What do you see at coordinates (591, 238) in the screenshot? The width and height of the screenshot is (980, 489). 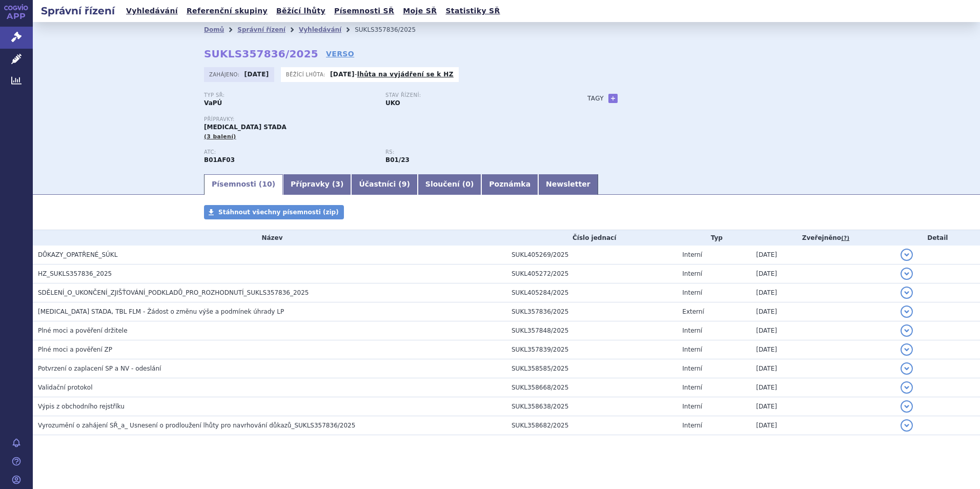 I see `th: Číslo jednací` at bounding box center [591, 238].